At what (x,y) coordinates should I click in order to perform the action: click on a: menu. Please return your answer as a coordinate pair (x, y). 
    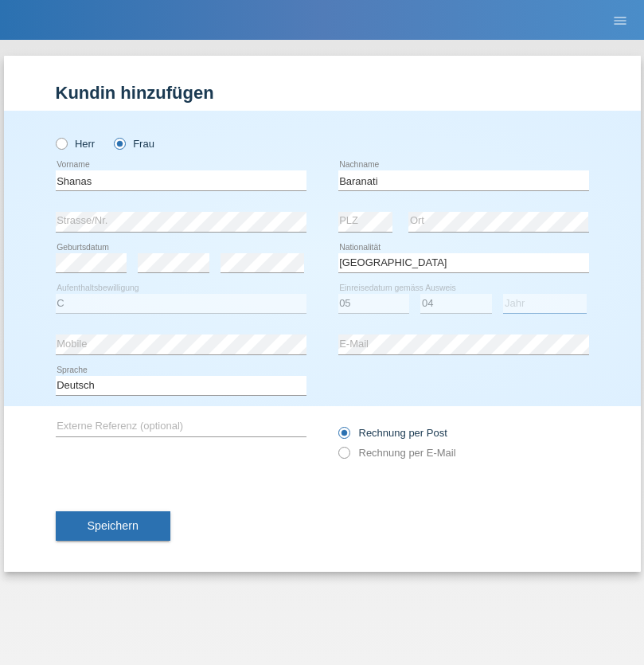
    Looking at the image, I should click on (620, 20).